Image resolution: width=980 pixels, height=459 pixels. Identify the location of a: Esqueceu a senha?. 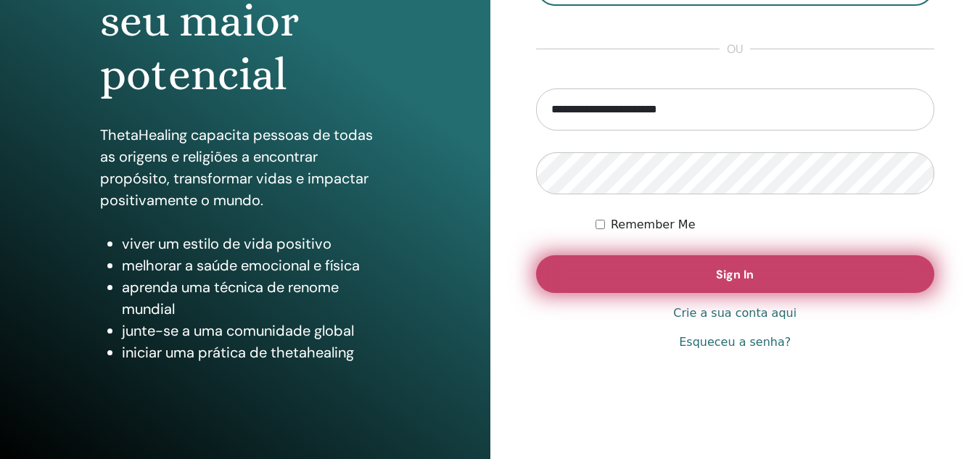
(735, 342).